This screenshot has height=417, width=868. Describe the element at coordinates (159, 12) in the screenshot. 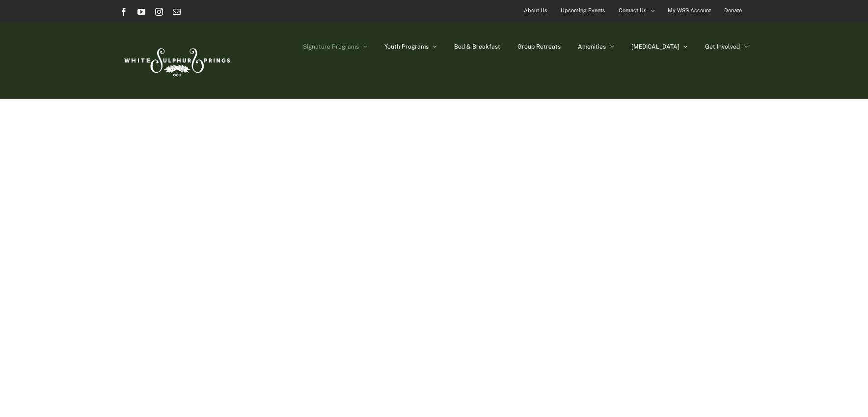

I see `a: Instagram` at that location.